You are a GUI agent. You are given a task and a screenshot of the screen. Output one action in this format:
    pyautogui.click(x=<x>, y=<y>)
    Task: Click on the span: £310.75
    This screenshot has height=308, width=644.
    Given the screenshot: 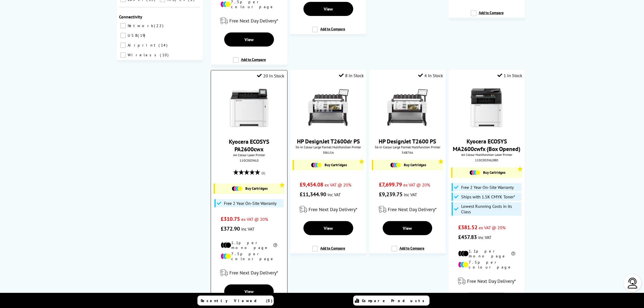 What is the action you would take?
    pyautogui.click(x=230, y=219)
    